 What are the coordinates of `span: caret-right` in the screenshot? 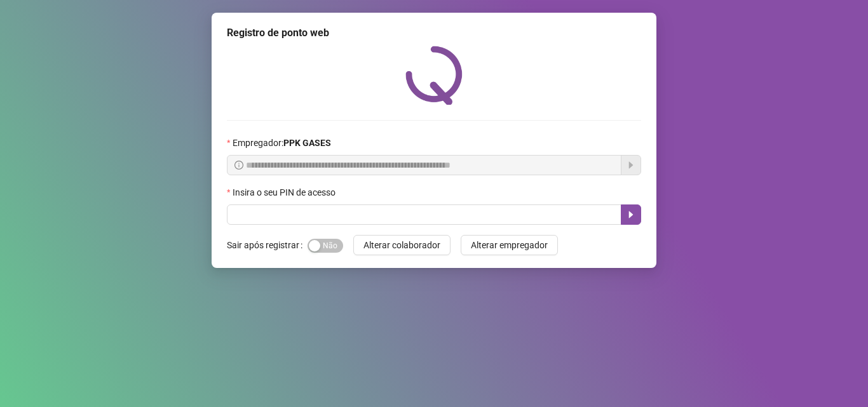 It's located at (631, 214).